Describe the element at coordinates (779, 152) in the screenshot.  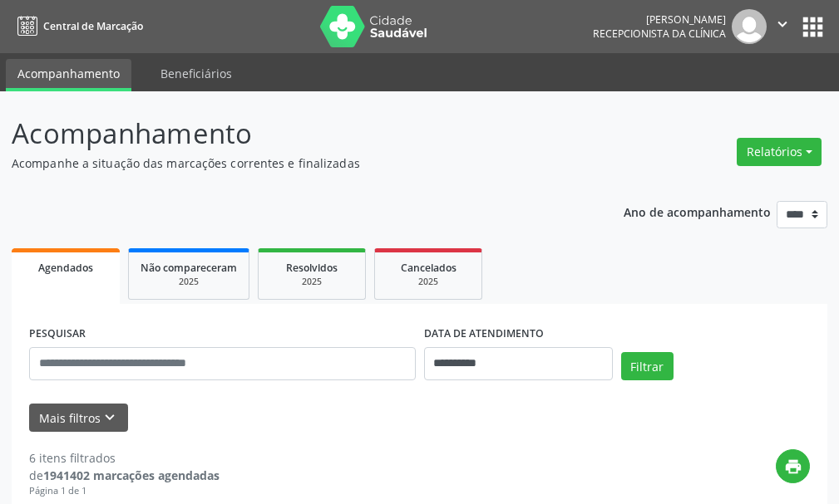
I see `button: Relatórios` at that location.